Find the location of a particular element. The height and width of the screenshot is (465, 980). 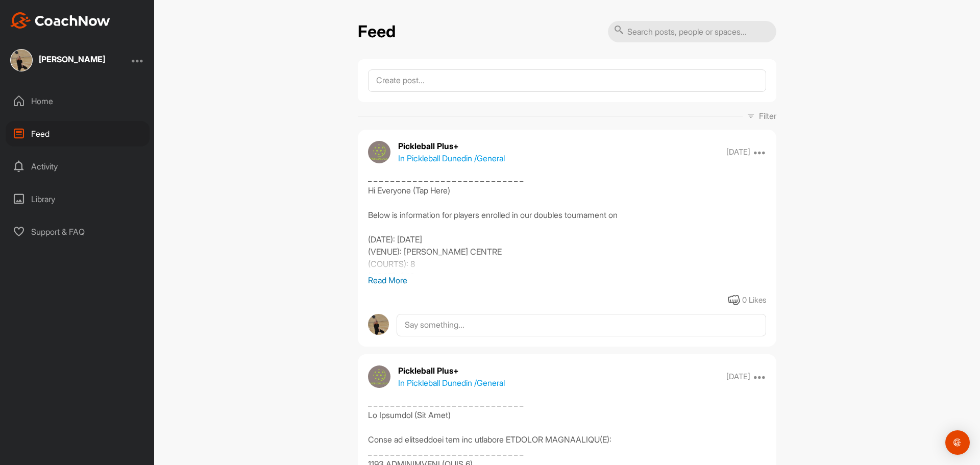

div: Feed is located at coordinates (78, 134).